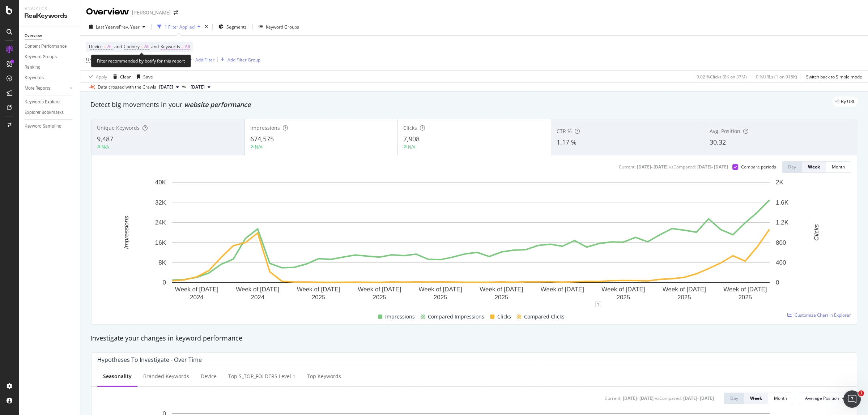 This screenshot has height=415, width=868. What do you see at coordinates (46, 88) in the screenshot?
I see `a: More Reports` at bounding box center [46, 88].